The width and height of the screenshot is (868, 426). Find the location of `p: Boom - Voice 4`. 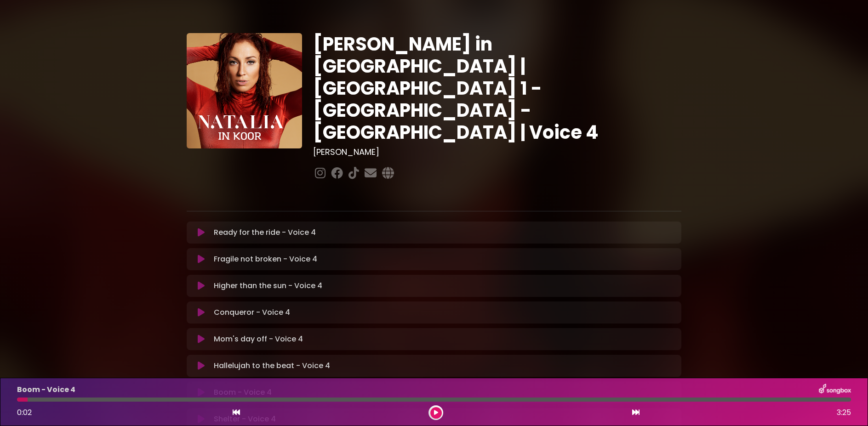

p: Boom - Voice 4 is located at coordinates (46, 390).